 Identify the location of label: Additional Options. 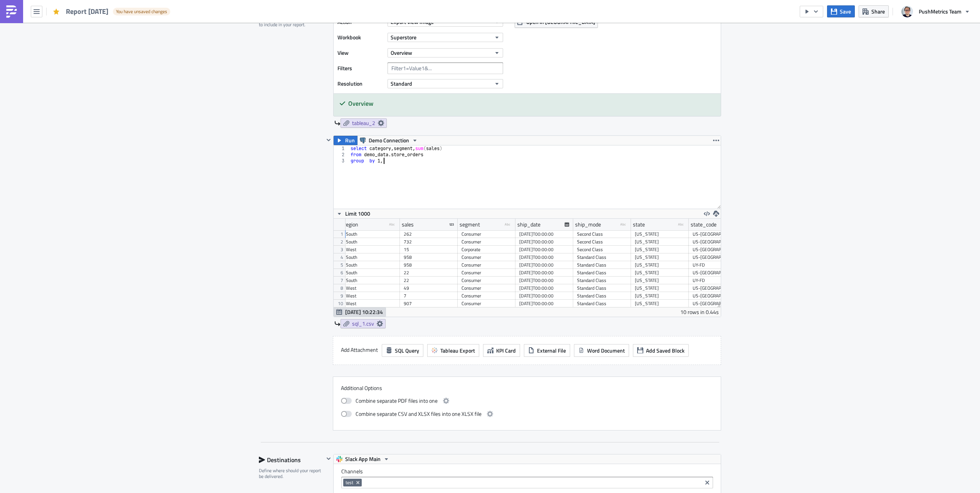
(527, 387).